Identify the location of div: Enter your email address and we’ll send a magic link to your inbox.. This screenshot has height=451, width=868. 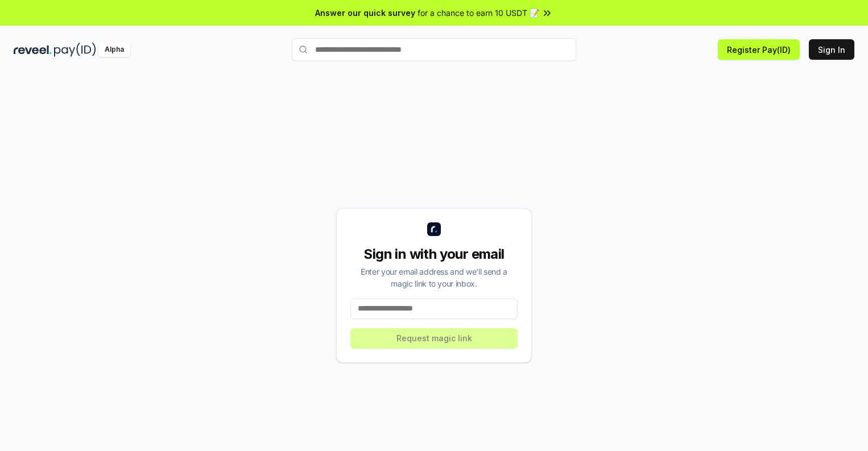
(434, 278).